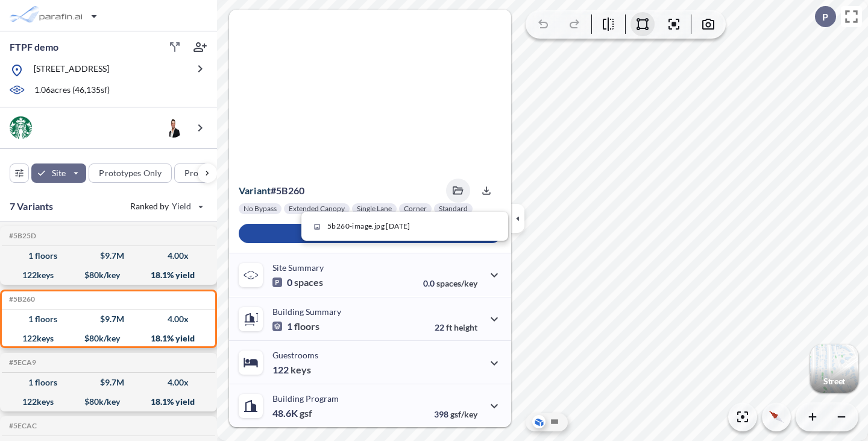 Image resolution: width=868 pixels, height=441 pixels. What do you see at coordinates (453, 209) in the screenshot?
I see `p: Standard` at bounding box center [453, 209].